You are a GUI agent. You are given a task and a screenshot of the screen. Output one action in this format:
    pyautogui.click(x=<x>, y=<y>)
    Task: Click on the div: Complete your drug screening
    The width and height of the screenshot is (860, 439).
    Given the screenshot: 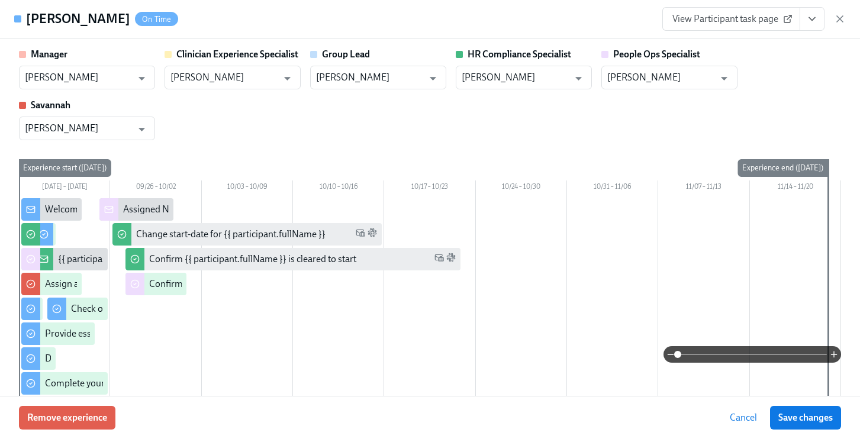 What is the action you would take?
    pyautogui.click(x=106, y=384)
    